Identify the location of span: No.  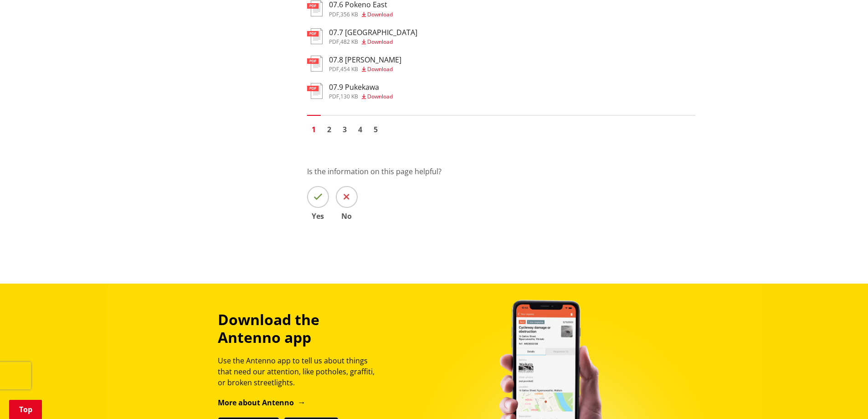
(347, 216).